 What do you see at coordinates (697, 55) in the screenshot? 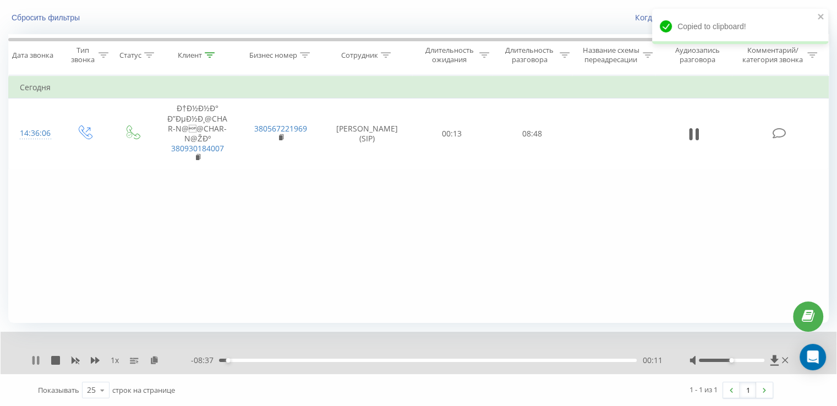
I see `div: Аудиозапись разговора` at bounding box center [697, 55].